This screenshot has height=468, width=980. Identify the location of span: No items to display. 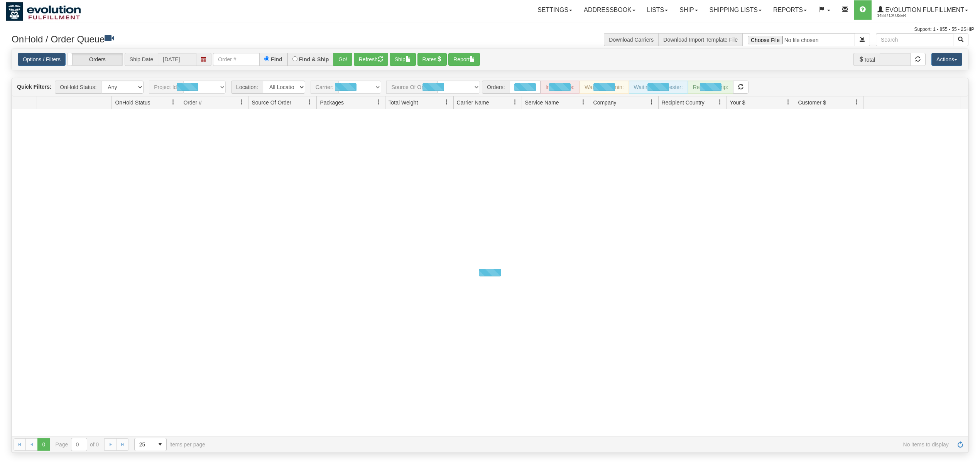
(582, 445).